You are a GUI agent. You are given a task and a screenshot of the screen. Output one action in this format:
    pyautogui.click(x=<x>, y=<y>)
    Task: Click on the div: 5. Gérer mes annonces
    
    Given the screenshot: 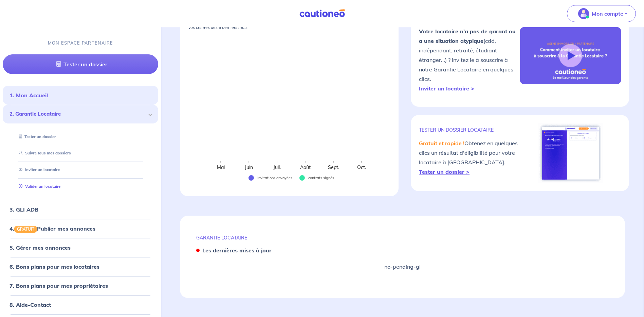 What is the action you would take?
    pyautogui.click(x=80, y=247)
    